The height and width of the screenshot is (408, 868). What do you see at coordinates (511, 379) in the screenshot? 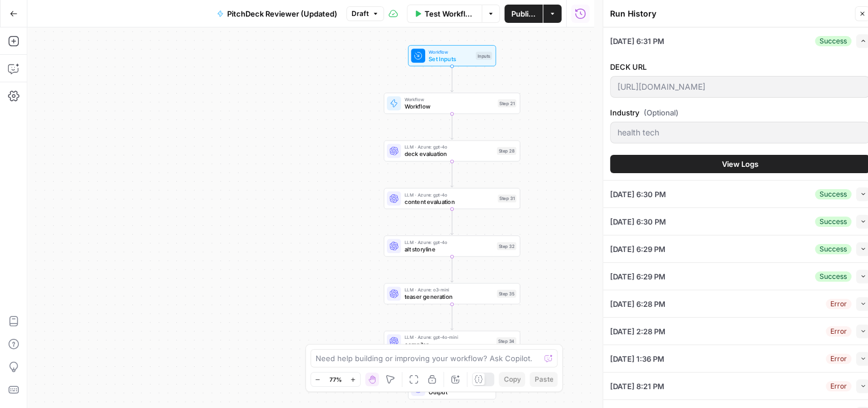
I see `span: Copy` at bounding box center [511, 379].